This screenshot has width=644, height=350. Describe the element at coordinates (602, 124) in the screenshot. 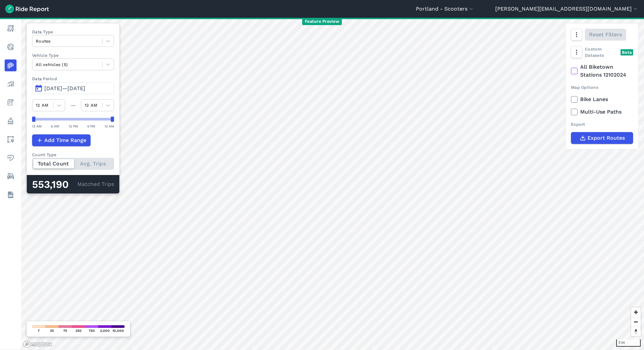

I see `div: Export` at that location.